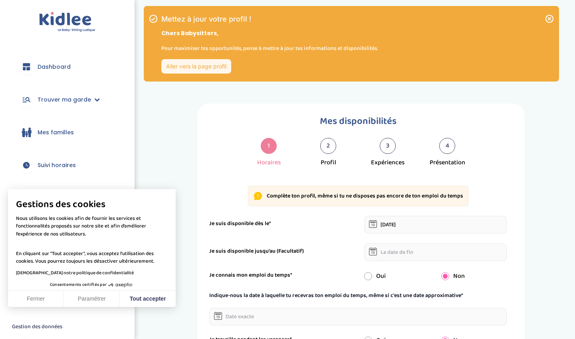 The height and width of the screenshot is (339, 575). Describe the element at coordinates (67, 165) in the screenshot. I see `a: Suivi horaires` at that location.